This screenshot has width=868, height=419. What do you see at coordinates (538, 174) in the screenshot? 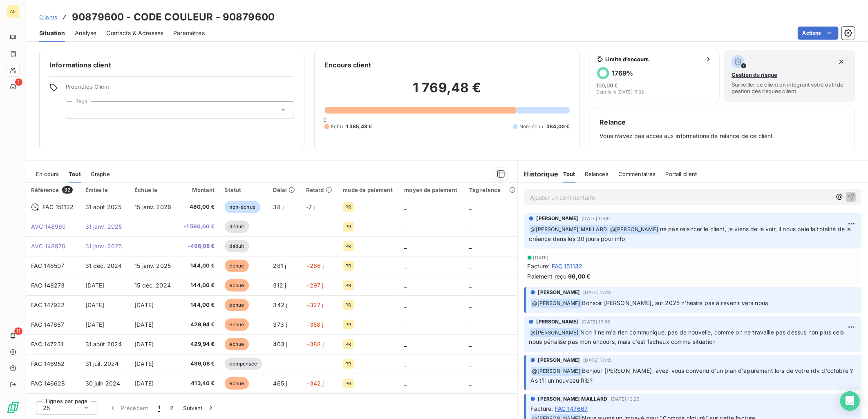
I see `h6: Historique` at bounding box center [538, 174].